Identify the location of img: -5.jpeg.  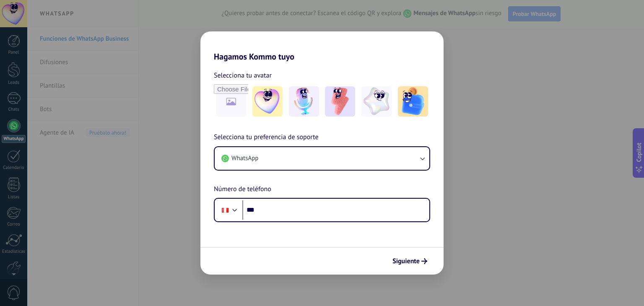
(413, 101).